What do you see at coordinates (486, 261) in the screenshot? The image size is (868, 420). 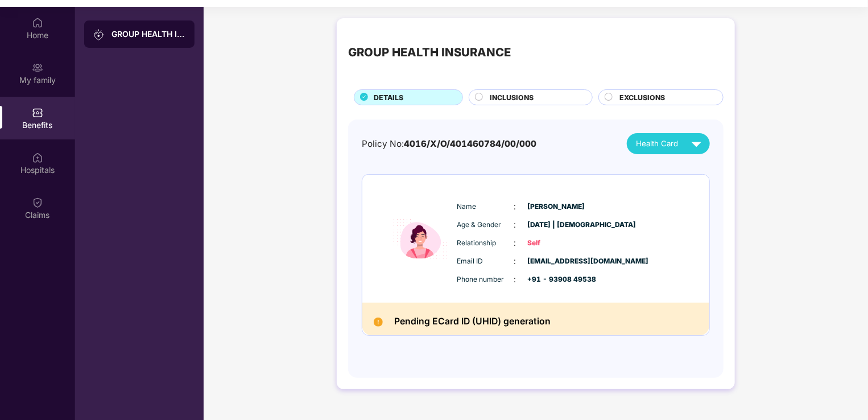 I see `span: Email ID` at bounding box center [486, 261].